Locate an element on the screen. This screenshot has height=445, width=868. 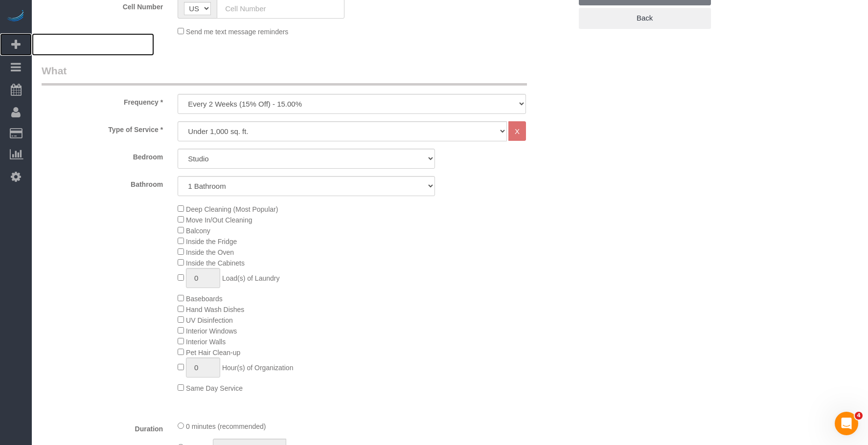
label: Type of Service * is located at coordinates (102, 128).